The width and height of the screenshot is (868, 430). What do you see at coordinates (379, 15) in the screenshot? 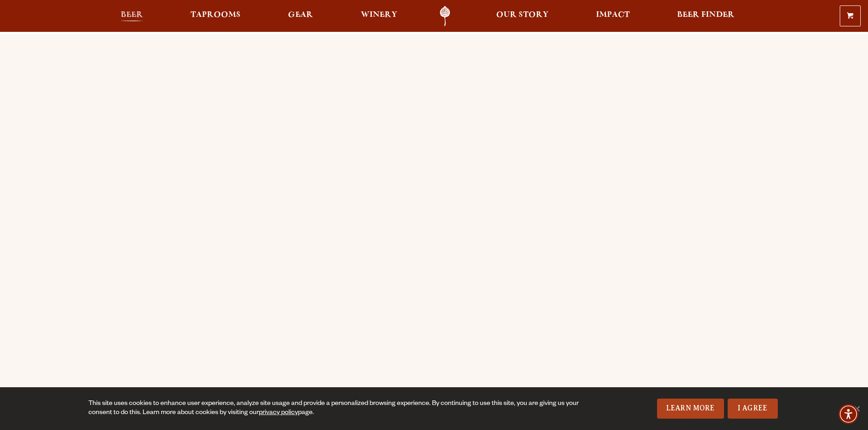
I see `span: Winery` at bounding box center [379, 15].